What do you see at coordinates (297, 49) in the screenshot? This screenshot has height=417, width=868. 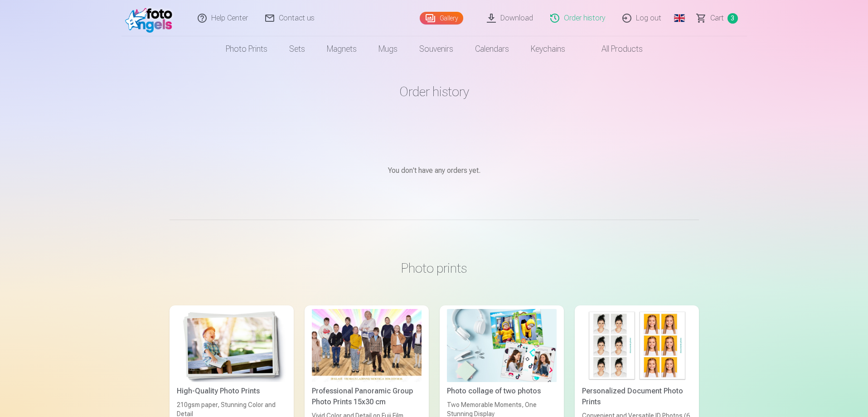 I see `a: Sets` at bounding box center [297, 49].